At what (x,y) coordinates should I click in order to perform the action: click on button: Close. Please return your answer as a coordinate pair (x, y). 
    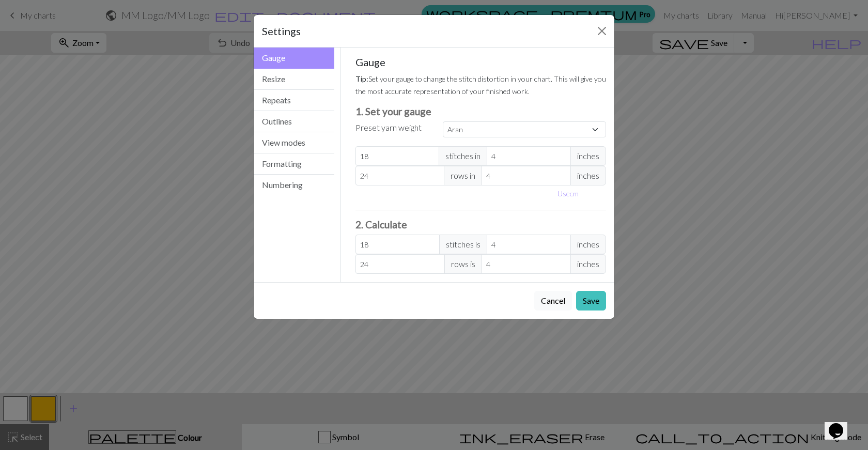
    Looking at the image, I should click on (602, 31).